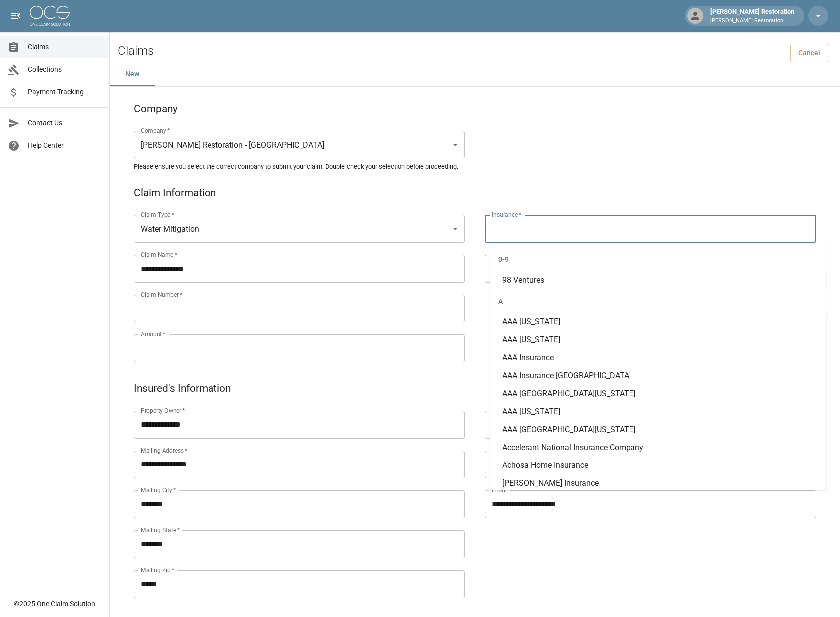 This screenshot has height=617, width=840. What do you see at coordinates (572, 447) in the screenshot?
I see `span: Accelerant National Insurance Company` at bounding box center [572, 447].